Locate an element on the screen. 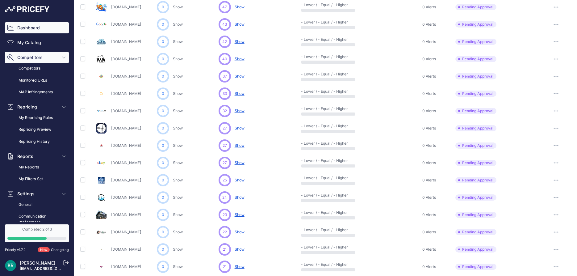  a: My Filters Set is located at coordinates (37, 179).